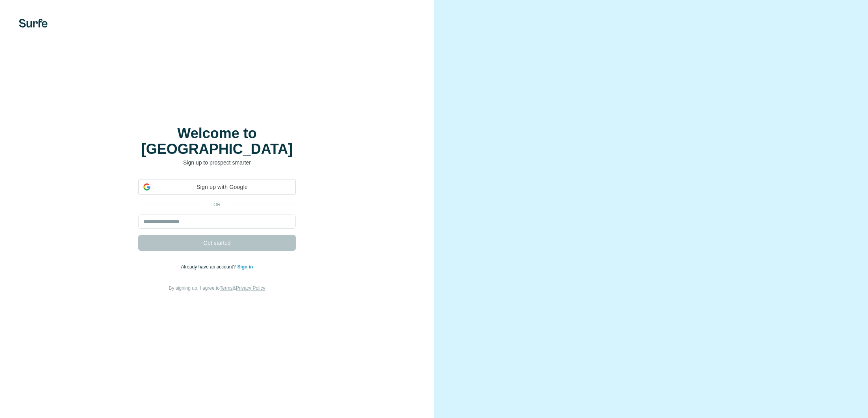  I want to click on a: Sign in, so click(245, 267).